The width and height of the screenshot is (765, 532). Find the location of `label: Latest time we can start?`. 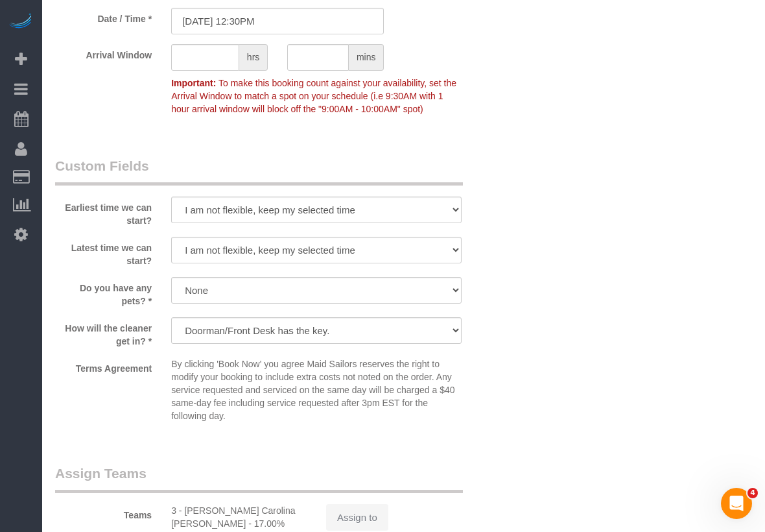

label: Latest time we can start? is located at coordinates (103, 251).